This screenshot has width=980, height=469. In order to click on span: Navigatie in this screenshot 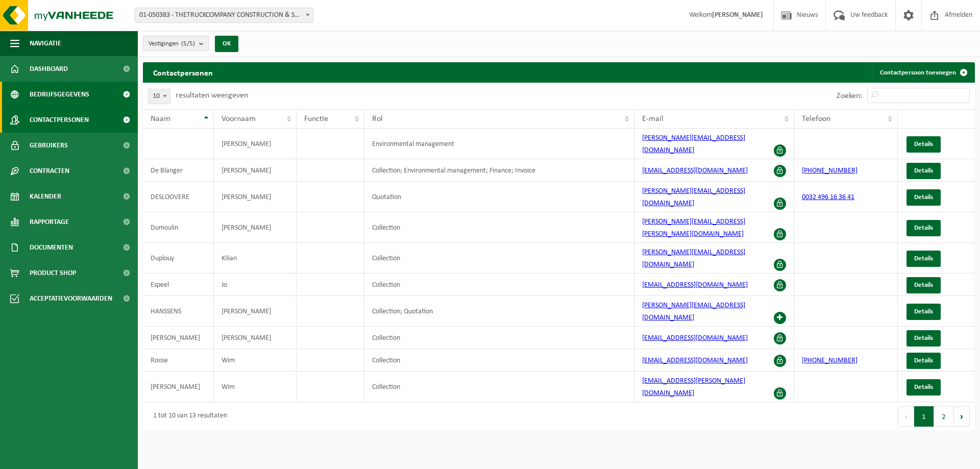, I will do `click(45, 43)`.